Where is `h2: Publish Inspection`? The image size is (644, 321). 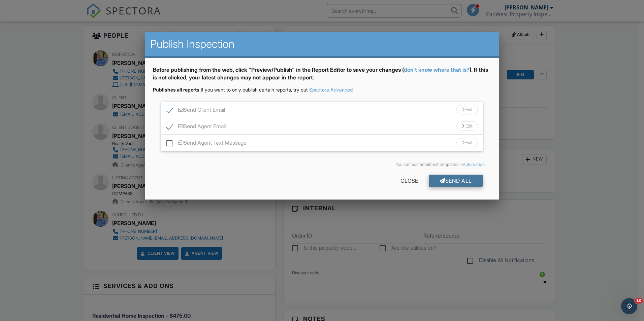
h2: Publish Inspection is located at coordinates (322, 44).